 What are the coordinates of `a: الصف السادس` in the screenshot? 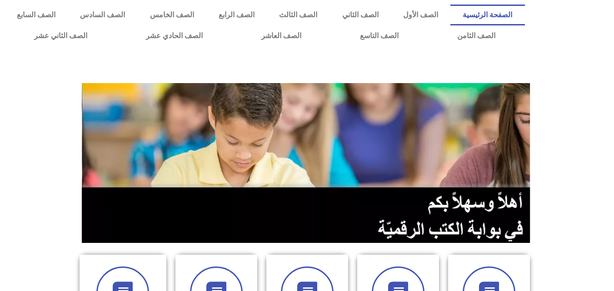 It's located at (102, 15).